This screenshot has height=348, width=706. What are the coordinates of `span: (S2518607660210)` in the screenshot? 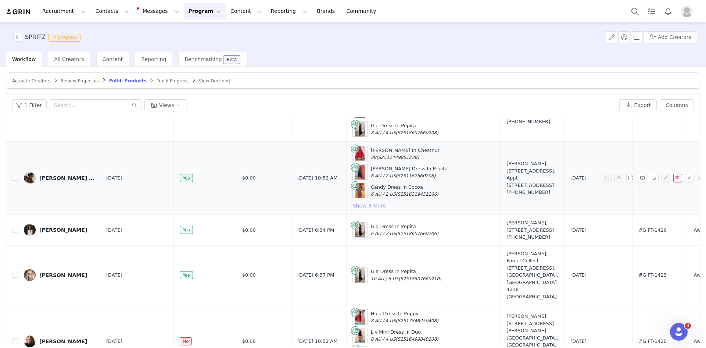 It's located at (420, 278).